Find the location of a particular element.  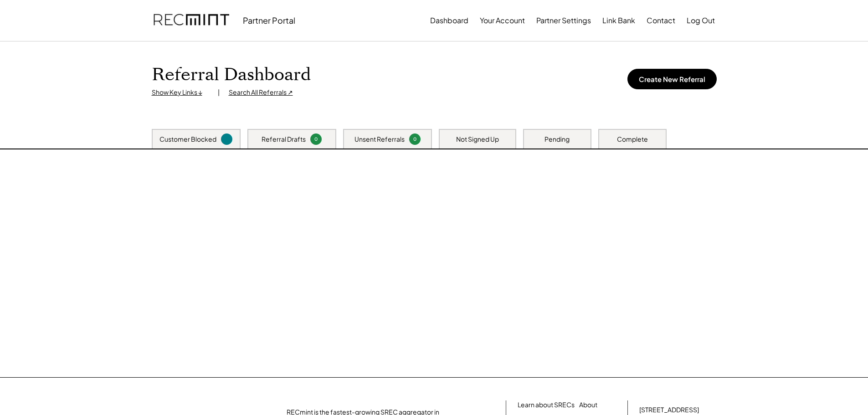

h1: Referral Dashboard is located at coordinates (231, 75).